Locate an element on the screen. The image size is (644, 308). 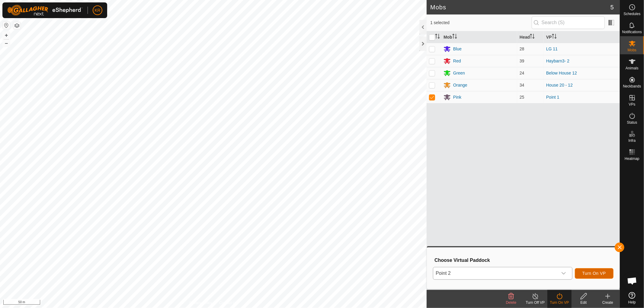
a: Point 1 is located at coordinates (553, 97).